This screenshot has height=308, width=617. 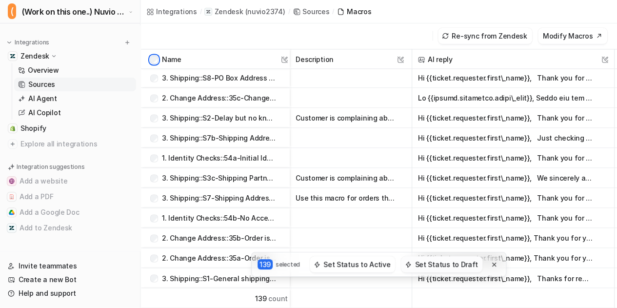 What do you see at coordinates (315, 11) in the screenshot?
I see `div: Sources` at bounding box center [315, 11].